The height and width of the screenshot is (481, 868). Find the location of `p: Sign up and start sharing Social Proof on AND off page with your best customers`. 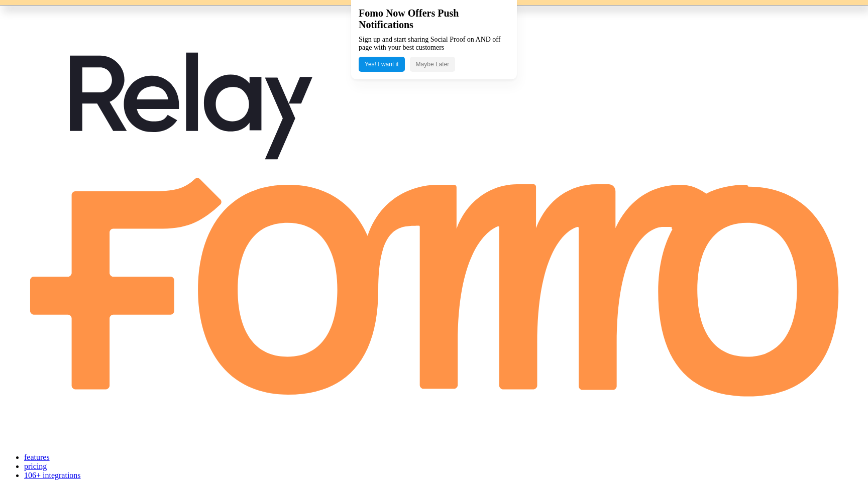

p: Sign up and start sharing Social Proof on AND off page with your best customers is located at coordinates (434, 43).